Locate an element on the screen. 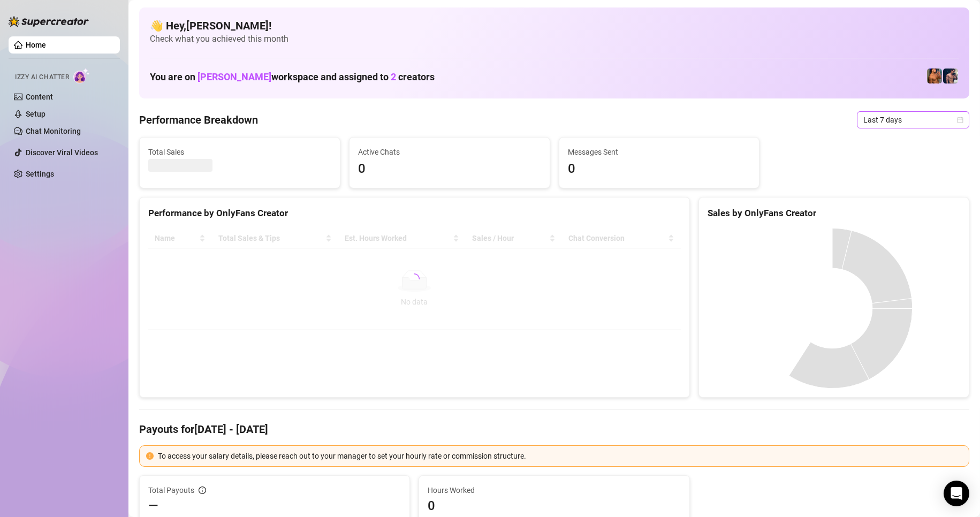 Image resolution: width=980 pixels, height=517 pixels. span: Check what you achieved this month is located at coordinates (554, 39).